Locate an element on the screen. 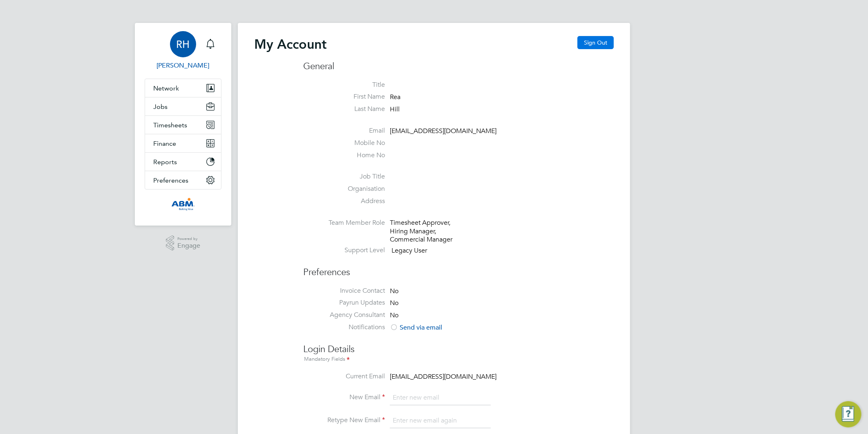 This screenshot has width=868, height=434. nav: Main navigation is located at coordinates (183, 124).